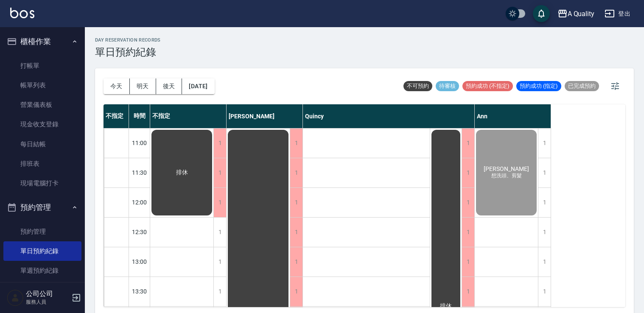 Image resolution: width=644 pixels, height=313 pixels. What do you see at coordinates (140, 116) in the screenshot?
I see `div: 時間` at bounding box center [140, 116].